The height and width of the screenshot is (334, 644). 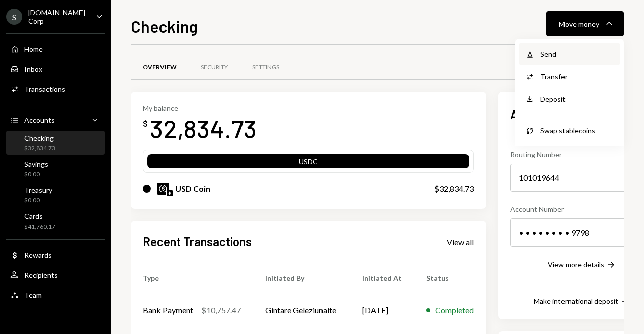 I want to click on div: Settings, so click(x=266, y=67).